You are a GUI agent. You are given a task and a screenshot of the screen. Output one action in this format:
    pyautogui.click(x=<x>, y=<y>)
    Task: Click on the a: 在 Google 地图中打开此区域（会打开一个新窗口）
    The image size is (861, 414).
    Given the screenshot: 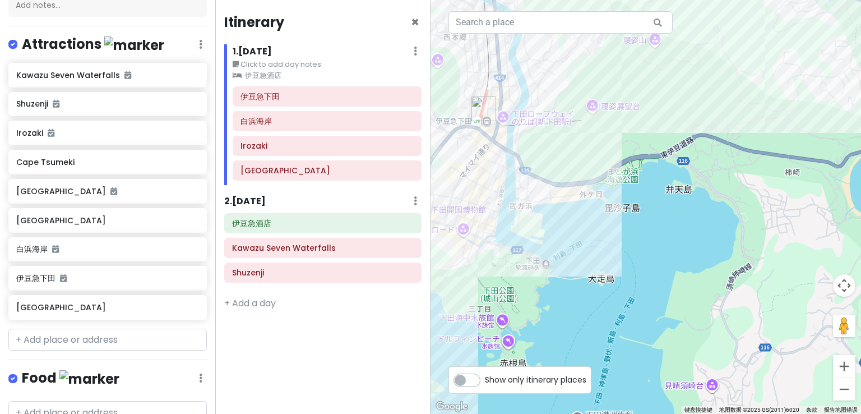 What is the action you would take?
    pyautogui.click(x=452, y=407)
    